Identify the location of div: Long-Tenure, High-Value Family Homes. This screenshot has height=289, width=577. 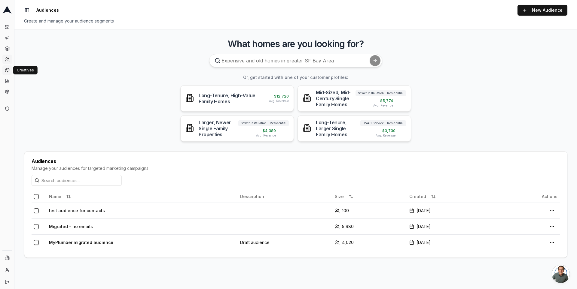
(231, 99).